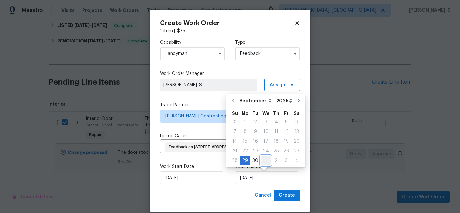 This screenshot has width=460, height=213. What do you see at coordinates (235, 151) in the screenshot?
I see `div: Sun Sep 21 2025` at bounding box center [235, 151].